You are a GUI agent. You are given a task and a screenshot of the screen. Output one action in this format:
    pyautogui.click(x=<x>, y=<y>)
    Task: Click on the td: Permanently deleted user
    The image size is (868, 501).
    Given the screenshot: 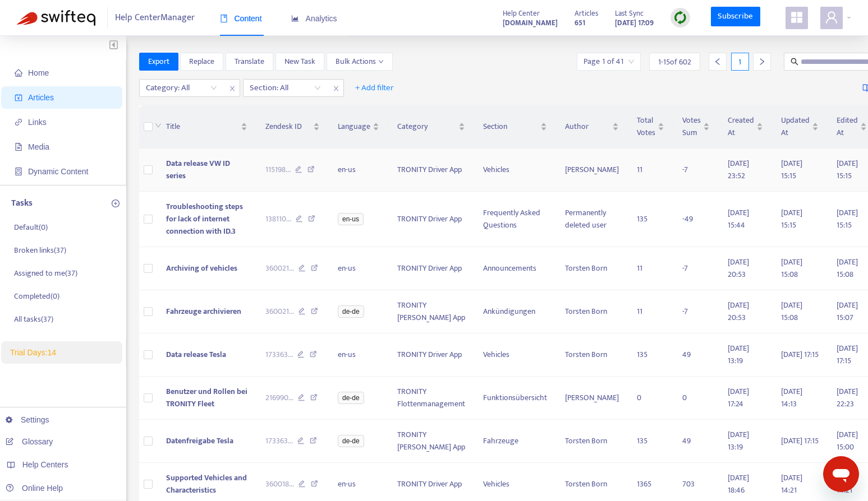 What is the action you would take?
    pyautogui.click(x=591, y=219)
    